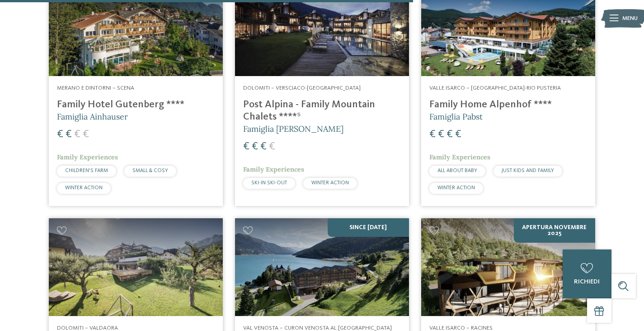 The height and width of the screenshot is (331, 644). I want to click on span: Valle Isarco – Racines, so click(461, 328).